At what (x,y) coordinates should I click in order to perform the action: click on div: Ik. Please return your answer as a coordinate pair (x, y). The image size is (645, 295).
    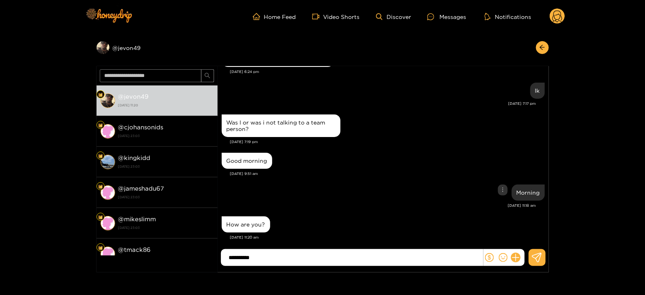
    Looking at the image, I should click on (537, 91).